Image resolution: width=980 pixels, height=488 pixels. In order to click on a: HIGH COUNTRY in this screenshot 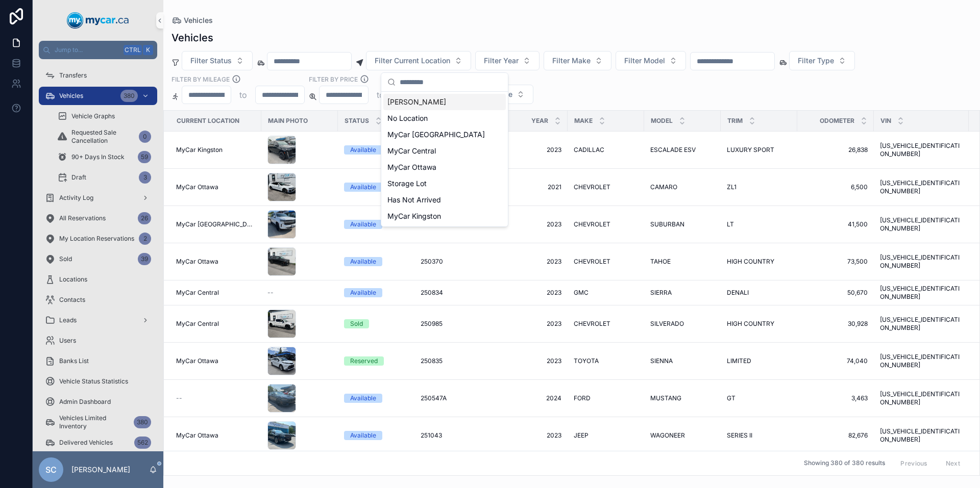, I will do `click(760, 262)`.